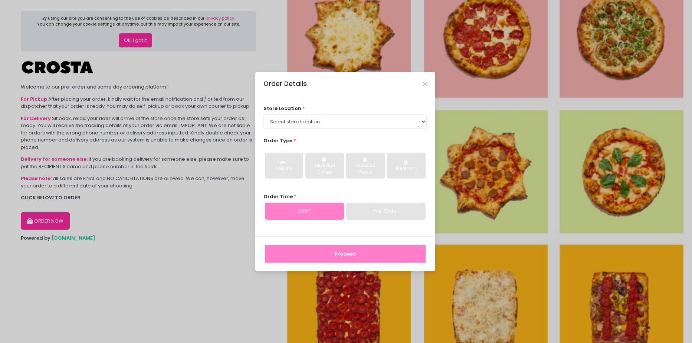 The image size is (692, 343). I want to click on div: Click and Collect, so click(324, 169).